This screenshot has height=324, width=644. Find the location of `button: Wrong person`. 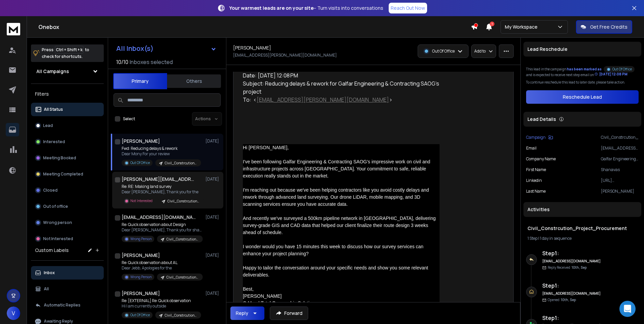

button: Wrong person is located at coordinates (67, 223).